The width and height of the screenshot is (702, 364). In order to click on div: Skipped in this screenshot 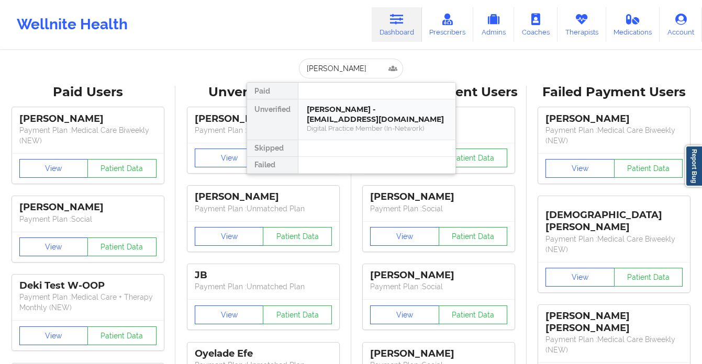, I will do `click(272, 149)`.